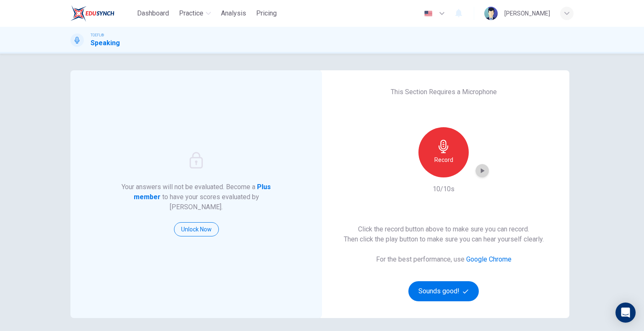 This screenshot has width=644, height=331. I want to click on button: Pricing, so click(266, 13).